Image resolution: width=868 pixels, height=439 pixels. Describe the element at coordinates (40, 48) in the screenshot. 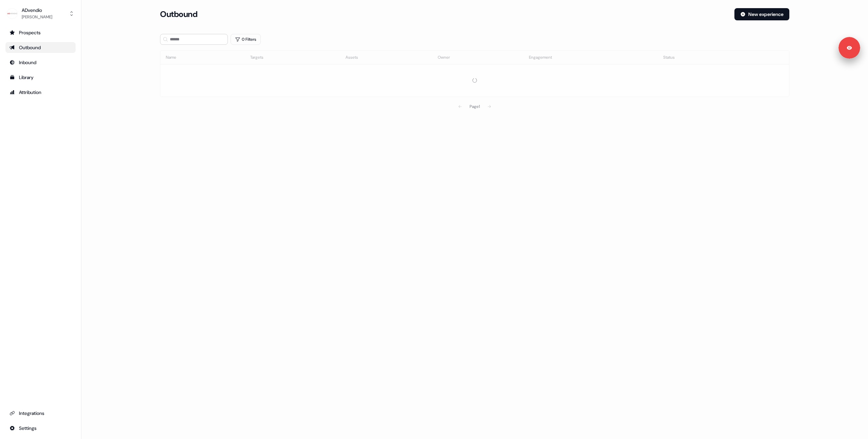

I see `div: Outbound` at that location.